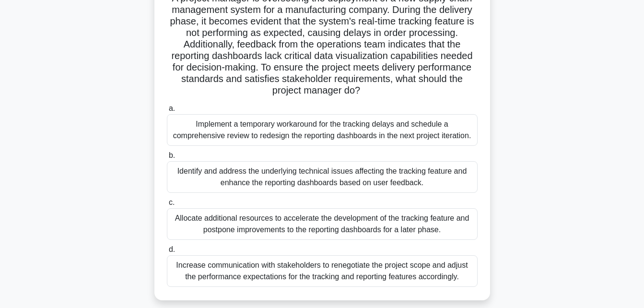 Image resolution: width=644 pixels, height=308 pixels. What do you see at coordinates (172, 108) in the screenshot?
I see `span: a.` at bounding box center [172, 108].